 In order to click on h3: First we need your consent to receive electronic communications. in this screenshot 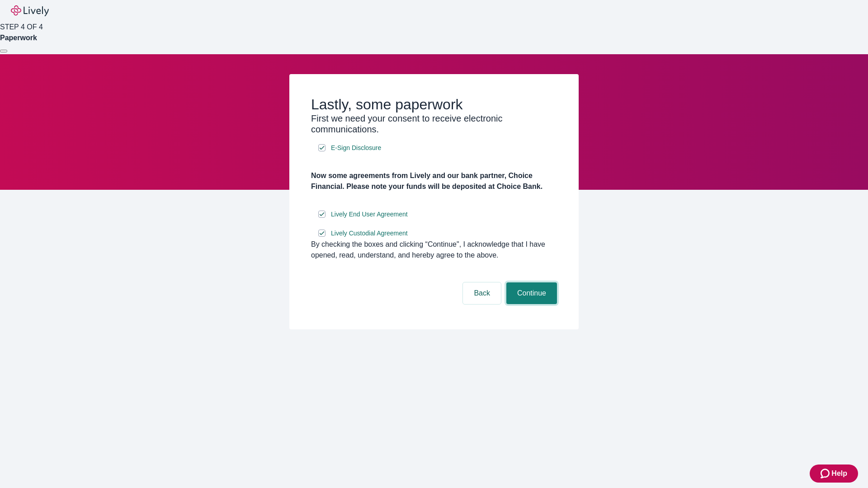, I will do `click(434, 124)`.